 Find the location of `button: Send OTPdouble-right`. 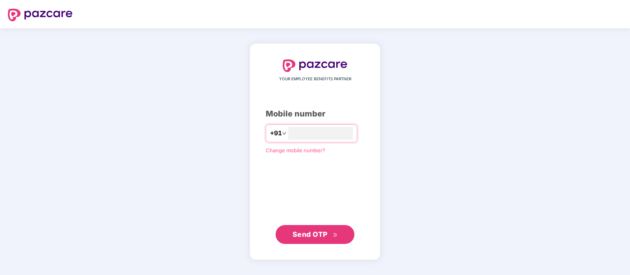

button: Send OTPdouble-right is located at coordinates (315, 235).